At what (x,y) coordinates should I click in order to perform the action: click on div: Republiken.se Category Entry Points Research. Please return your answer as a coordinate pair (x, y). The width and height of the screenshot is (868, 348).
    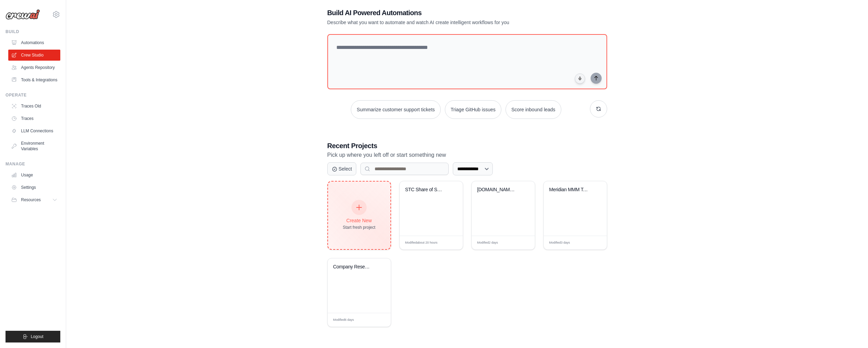
    Looking at the image, I should click on (498, 190).